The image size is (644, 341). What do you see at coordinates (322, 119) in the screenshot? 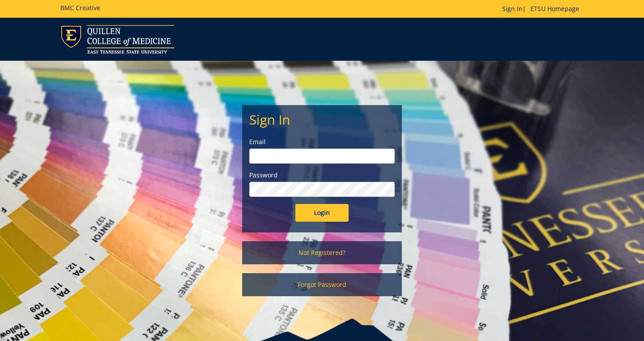
I see `h2: Sign In` at bounding box center [322, 119].